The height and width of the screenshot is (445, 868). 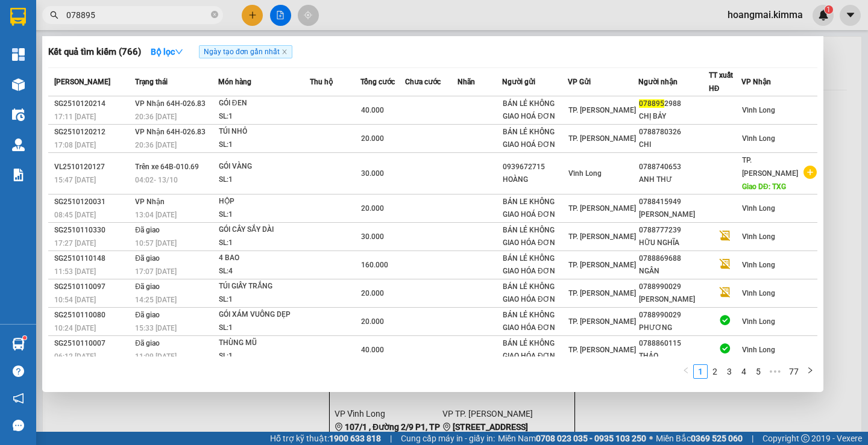 What do you see at coordinates (264, 272) in the screenshot?
I see `div: SL: 4` at bounding box center [264, 272].